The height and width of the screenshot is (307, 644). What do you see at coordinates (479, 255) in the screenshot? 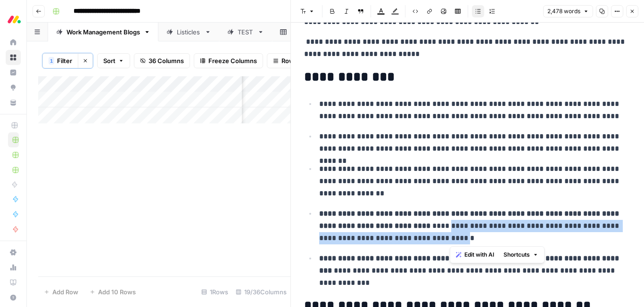
I see `span: Edit with AI` at bounding box center [479, 255].